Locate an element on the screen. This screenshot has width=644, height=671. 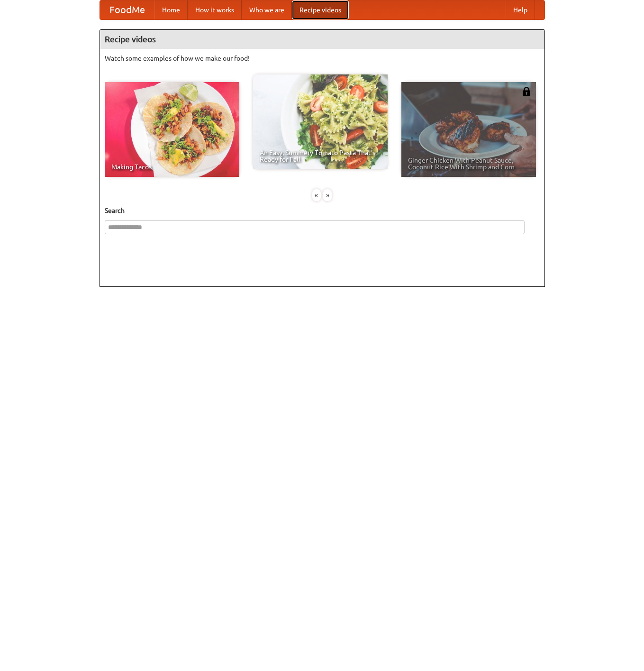
a: Who we are is located at coordinates (267, 10).